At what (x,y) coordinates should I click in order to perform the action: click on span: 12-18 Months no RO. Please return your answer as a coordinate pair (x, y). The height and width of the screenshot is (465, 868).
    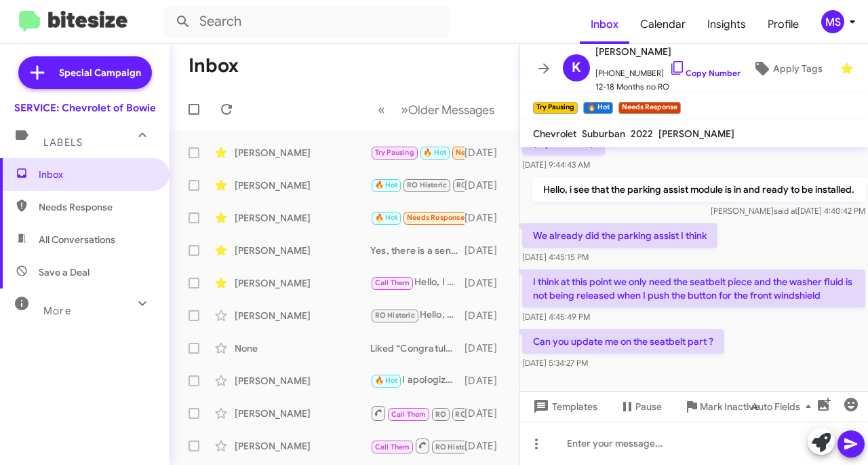
    Looking at the image, I should click on (668, 87).